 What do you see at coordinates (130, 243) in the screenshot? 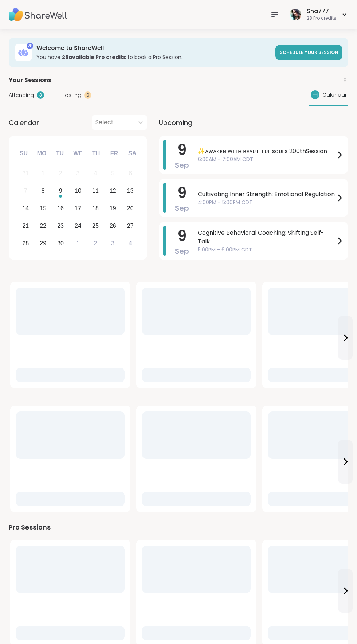
I see `div: Choose Saturday, October 4th, 2025` at bounding box center [130, 243].